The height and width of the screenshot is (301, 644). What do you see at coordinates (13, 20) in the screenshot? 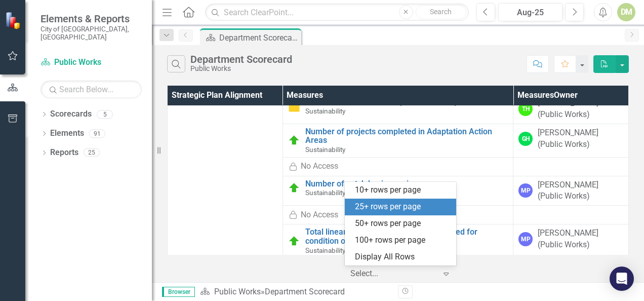
I see `img: ClearPoint Strategy` at bounding box center [13, 20].